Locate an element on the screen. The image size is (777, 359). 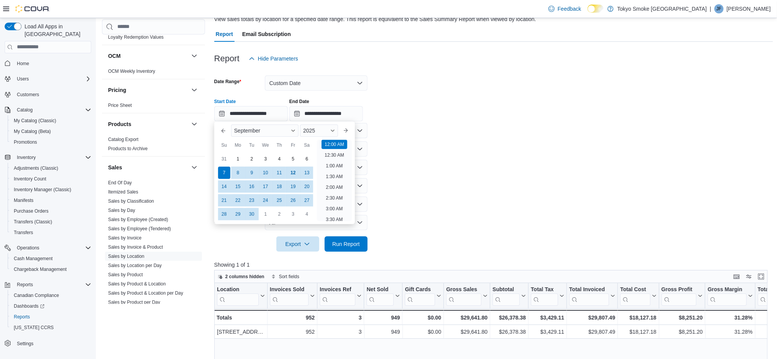
span: Transfers is located at coordinates (51, 233).